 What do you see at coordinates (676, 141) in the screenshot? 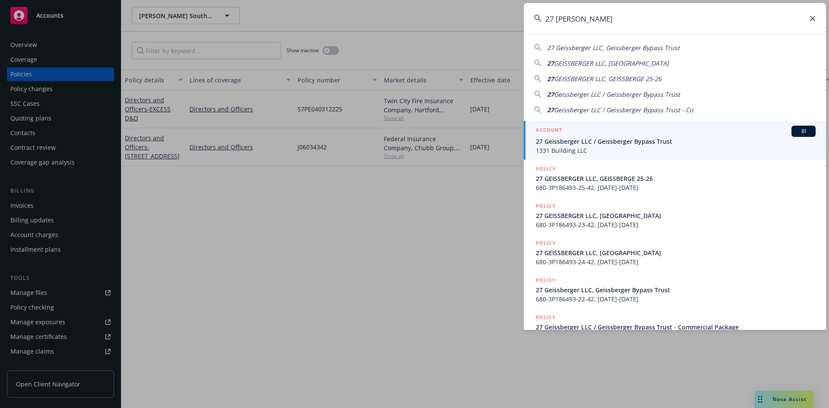
I see `span: 27 Geissberger LLC / Geissberger Bypass Trust` at bounding box center [676, 141].